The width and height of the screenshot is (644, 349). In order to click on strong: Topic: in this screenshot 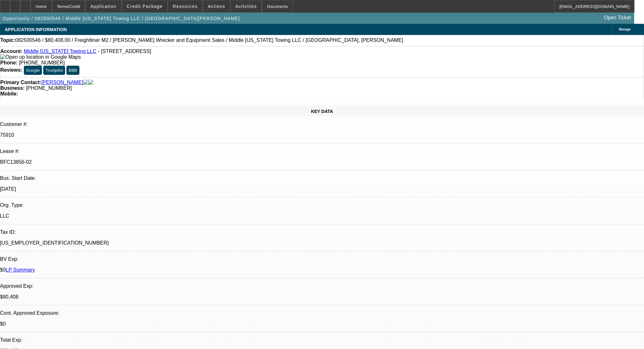, I will do `click(7, 40)`.